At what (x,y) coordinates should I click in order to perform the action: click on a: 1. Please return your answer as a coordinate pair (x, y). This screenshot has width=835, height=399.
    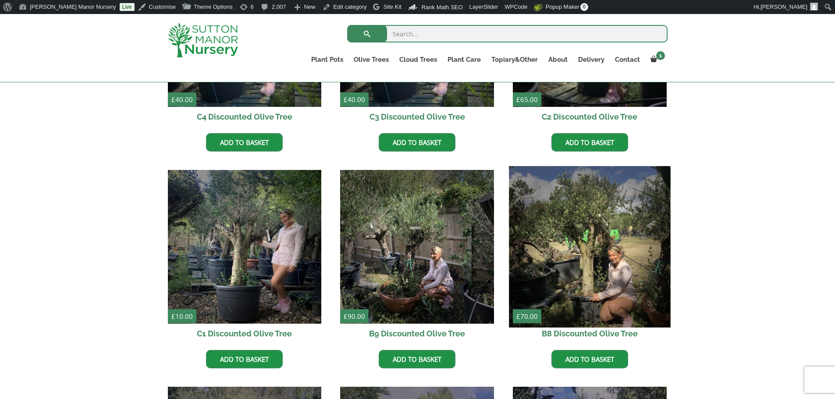
    Looking at the image, I should click on (656, 60).